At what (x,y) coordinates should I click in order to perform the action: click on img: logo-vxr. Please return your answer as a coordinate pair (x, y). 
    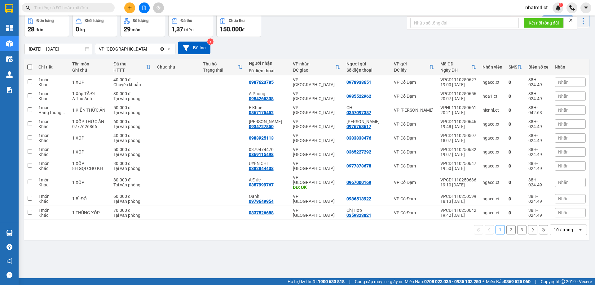
    Looking at the image, I should click on (9, 9).